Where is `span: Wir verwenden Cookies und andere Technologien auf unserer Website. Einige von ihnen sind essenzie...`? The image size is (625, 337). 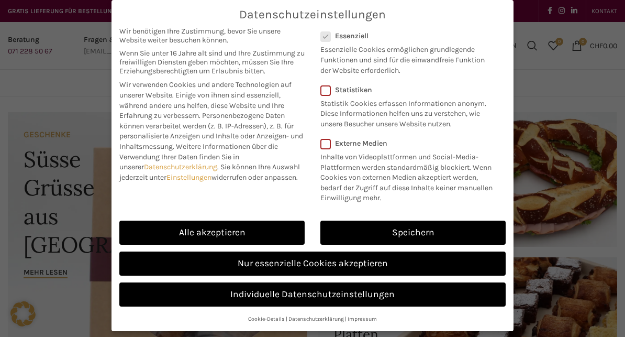 span: Wir verwenden Cookies und andere Technologien auf unserer Website. Einige von ihnen sind essenzie... is located at coordinates (205, 100).